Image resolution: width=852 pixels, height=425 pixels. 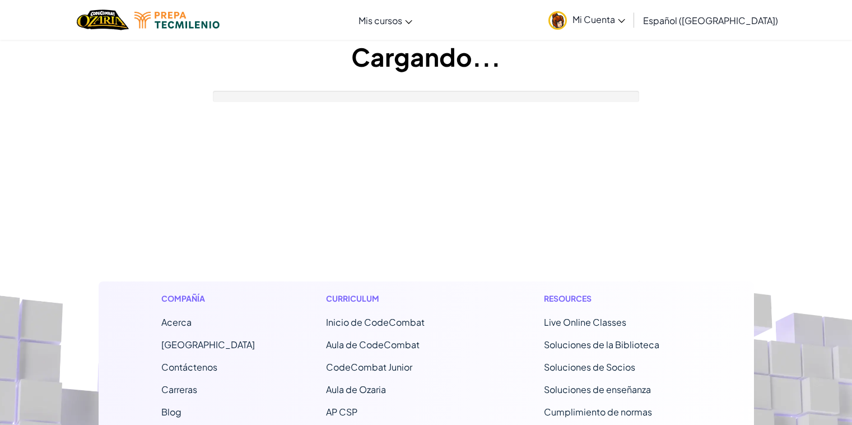 I want to click on h1: Curriculum, so click(x=400, y=298).